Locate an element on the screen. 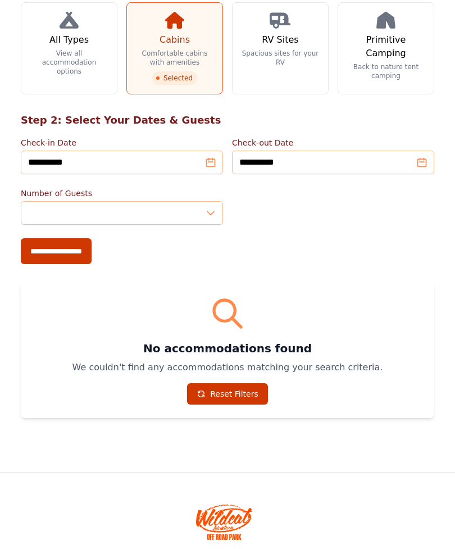 Image resolution: width=455 pixels, height=549 pixels. p: Back to nature tent camping is located at coordinates (386, 71).